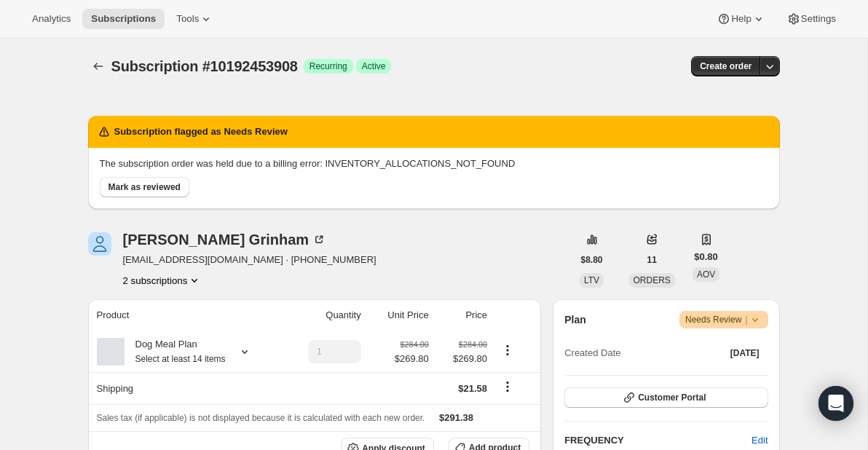  I want to click on div: Open Intercom Messenger, so click(836, 404).